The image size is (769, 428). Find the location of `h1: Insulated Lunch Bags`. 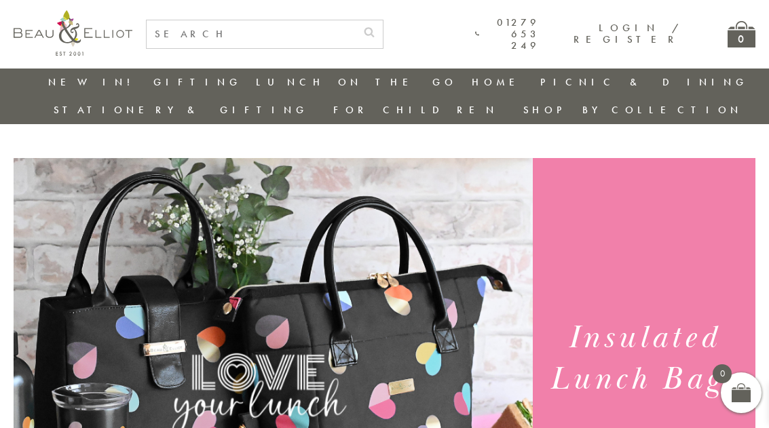

h1: Insulated Lunch Bags is located at coordinates (643, 359).